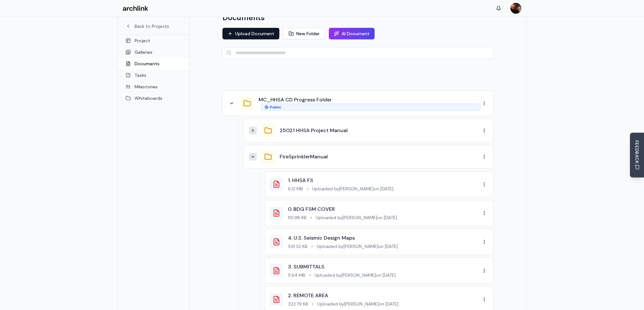  Describe the element at coordinates (306, 266) in the screenshot. I see `a: 3. SUBMITTALS` at that location.